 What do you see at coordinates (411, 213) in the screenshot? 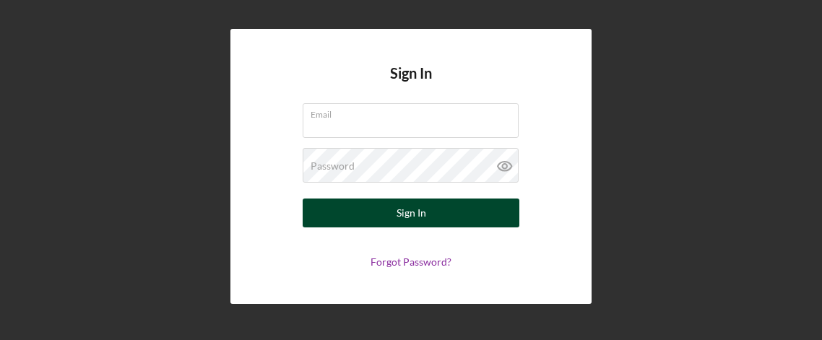
I see `button: Sign In` at bounding box center [411, 213].